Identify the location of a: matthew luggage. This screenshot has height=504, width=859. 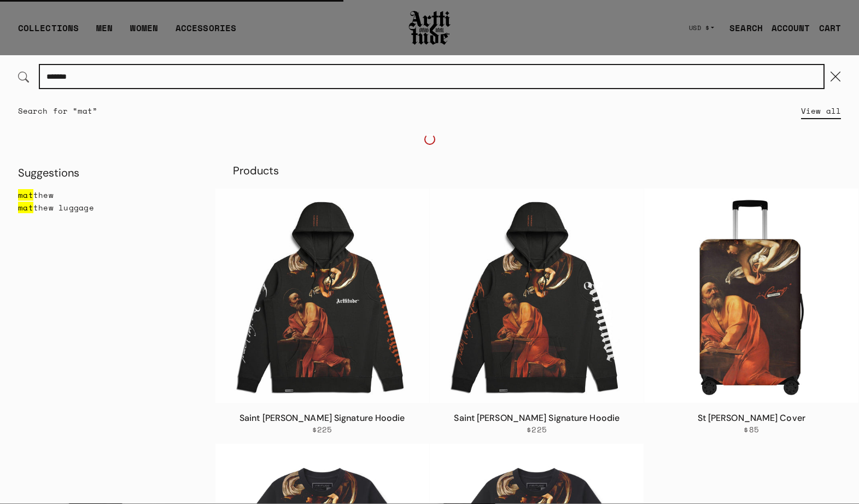
(108, 207).